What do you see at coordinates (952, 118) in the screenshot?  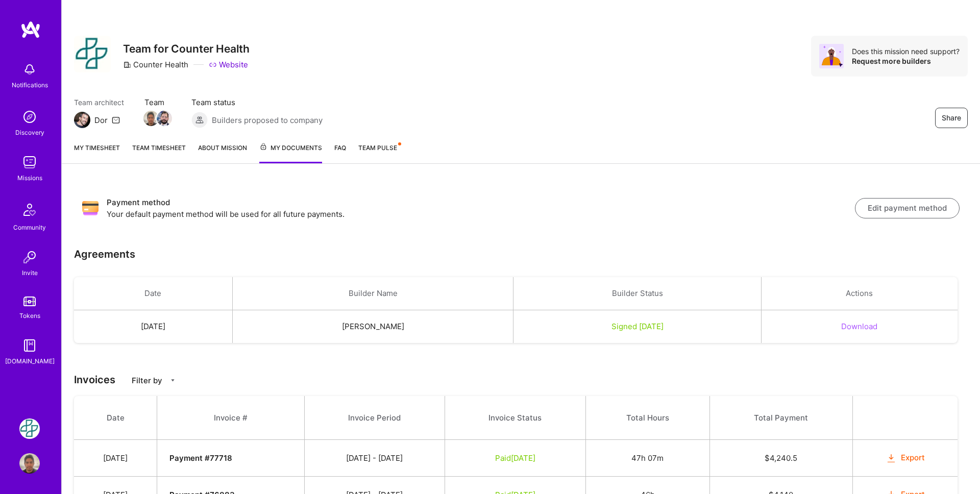 I see `button: Share` at bounding box center [952, 118].